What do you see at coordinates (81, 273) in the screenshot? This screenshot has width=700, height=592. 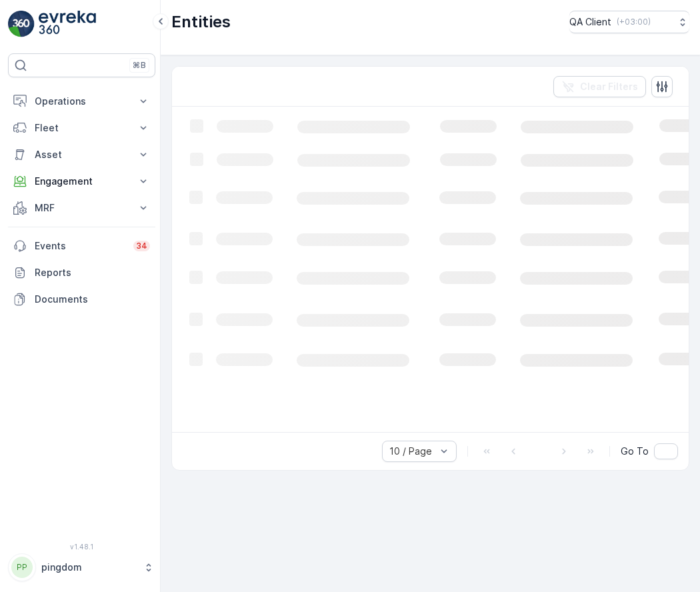 I see `a: Reports` at bounding box center [81, 273].